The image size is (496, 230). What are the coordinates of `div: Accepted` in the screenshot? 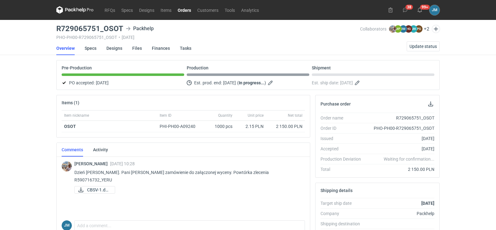 It's located at (344, 149).